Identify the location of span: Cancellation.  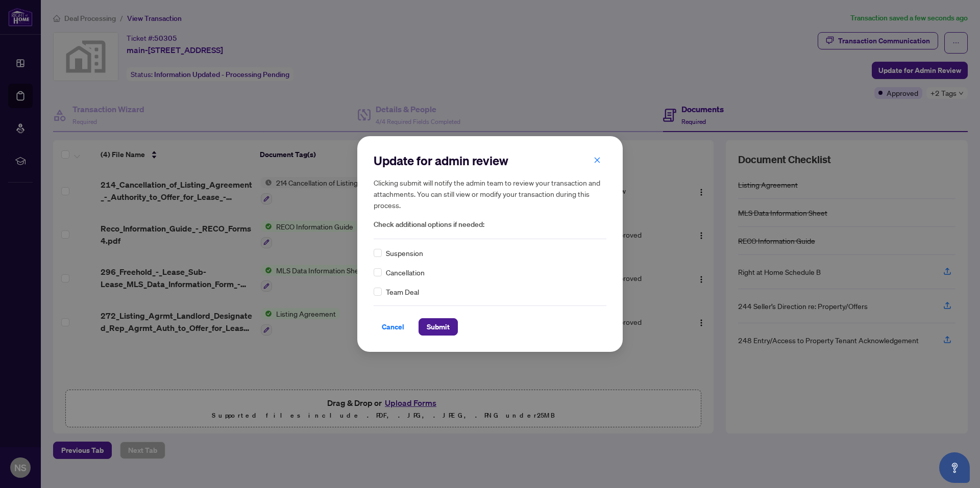
(405, 272).